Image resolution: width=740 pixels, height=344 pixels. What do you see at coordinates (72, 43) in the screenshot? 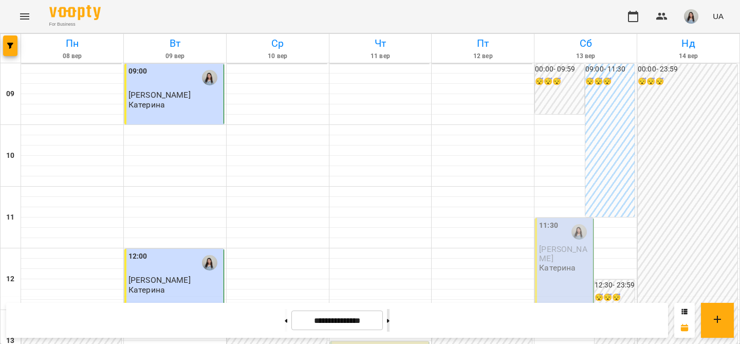
I see `h6: Пн` at bounding box center [72, 43].